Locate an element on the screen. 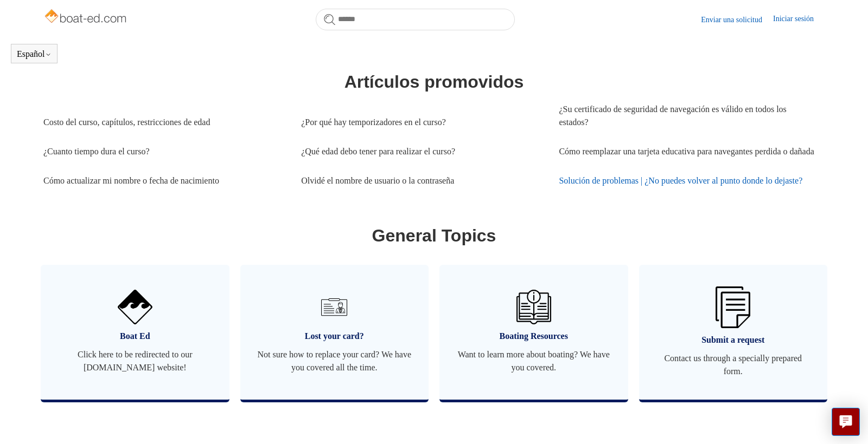  a: ¿Cuanto tiempo dura el curso? is located at coordinates (163, 152).